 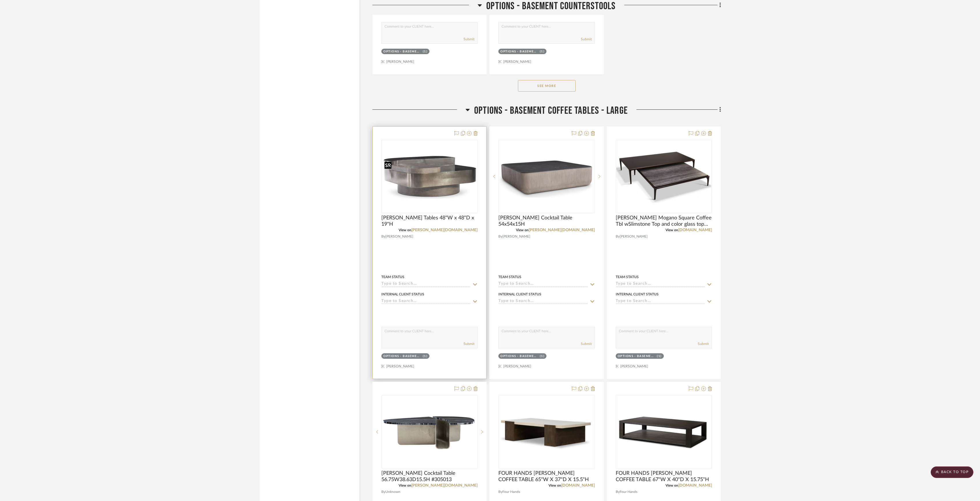 I want to click on span: OPTIONS - BASEMENT COFFEE TABLES - LARGE, so click(x=551, y=110).